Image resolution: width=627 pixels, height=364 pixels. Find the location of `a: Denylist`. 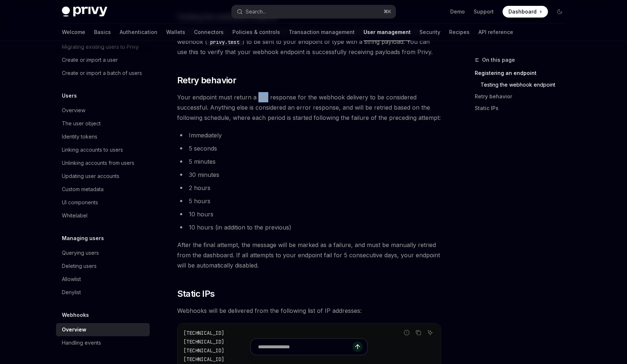

a: Denylist is located at coordinates (103, 292).